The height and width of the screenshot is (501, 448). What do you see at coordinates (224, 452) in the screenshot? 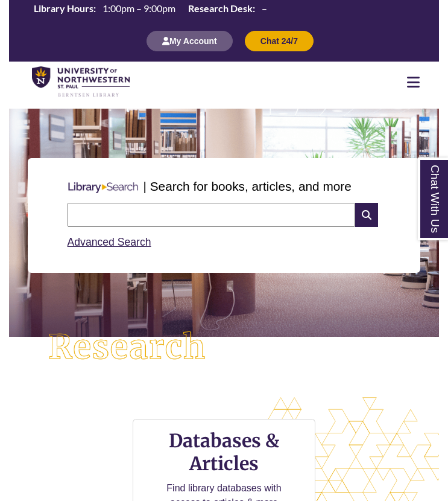
I see `h3: Databases & Articles` at bounding box center [224, 452].